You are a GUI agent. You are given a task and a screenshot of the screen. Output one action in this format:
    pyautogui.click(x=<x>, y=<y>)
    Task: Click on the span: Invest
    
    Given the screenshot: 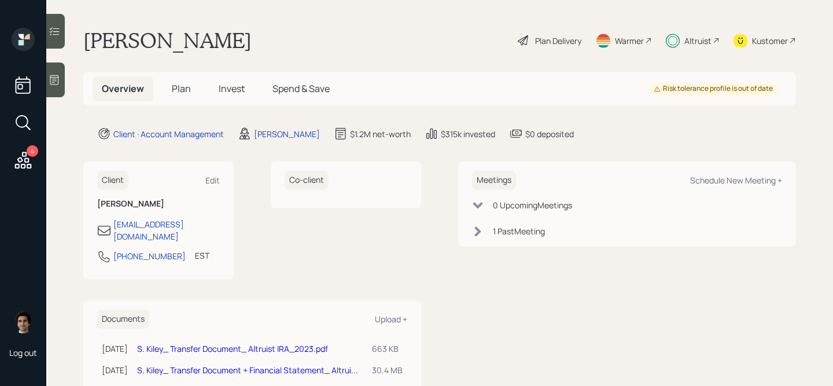 What is the action you would take?
    pyautogui.click(x=232, y=89)
    